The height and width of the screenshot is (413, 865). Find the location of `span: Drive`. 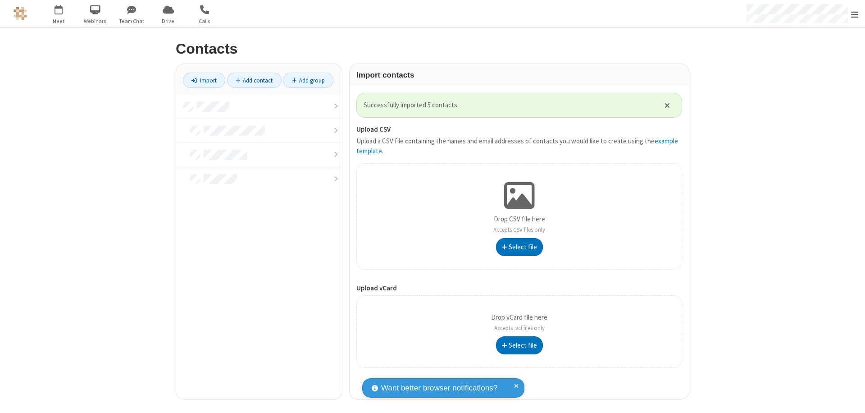

span: Drive is located at coordinates (168, 21).